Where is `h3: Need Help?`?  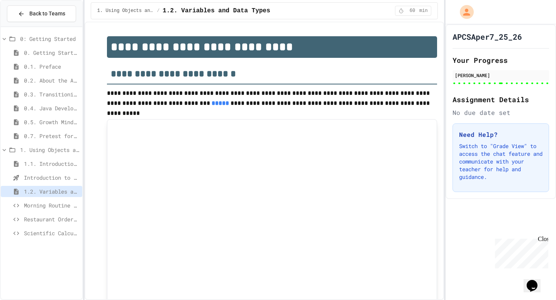
h3: Need Help? is located at coordinates (501, 135).